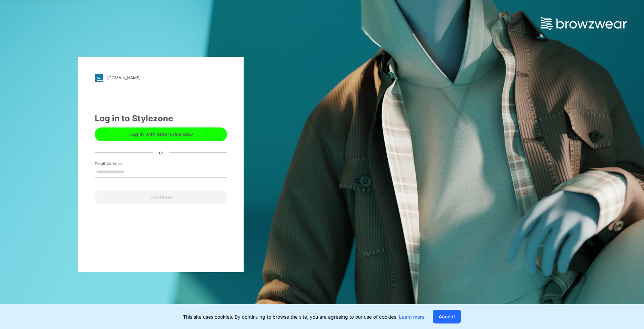  Describe the element at coordinates (161, 135) in the screenshot. I see `button: Log in with Enterprise SSO` at that location.